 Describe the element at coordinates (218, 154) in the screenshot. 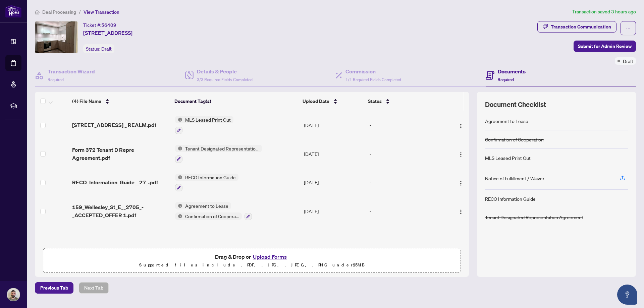

I see `button: Status IconTenant Designated Representation Agreement` at that location.